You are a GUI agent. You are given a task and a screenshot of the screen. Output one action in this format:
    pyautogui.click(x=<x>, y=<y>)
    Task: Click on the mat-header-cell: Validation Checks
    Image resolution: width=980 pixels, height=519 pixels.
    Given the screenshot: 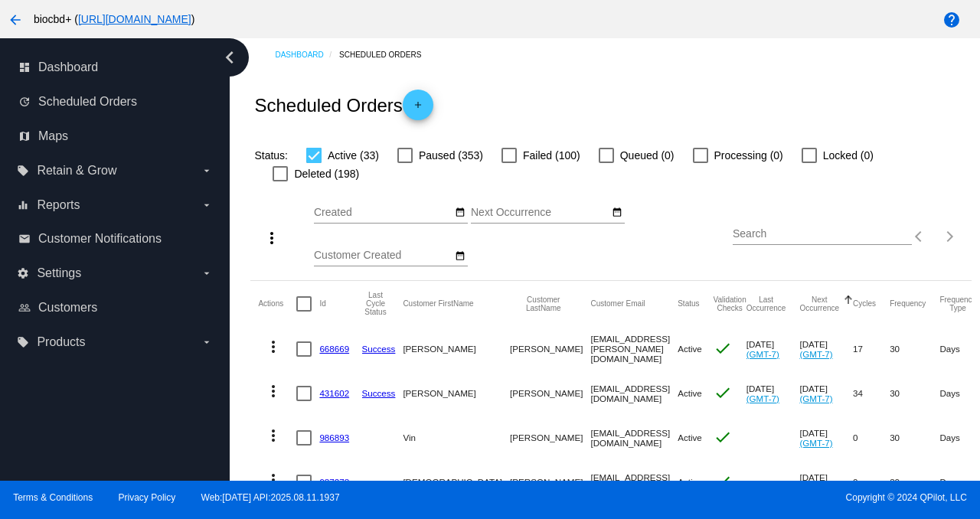 What is the action you would take?
    pyautogui.click(x=730, y=304)
    